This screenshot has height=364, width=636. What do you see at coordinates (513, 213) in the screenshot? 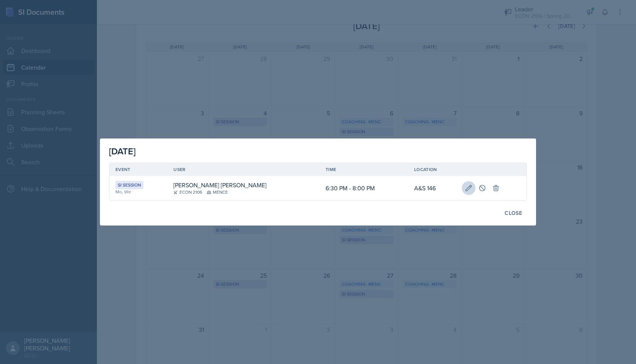
I see `button: Close` at bounding box center [513, 213].